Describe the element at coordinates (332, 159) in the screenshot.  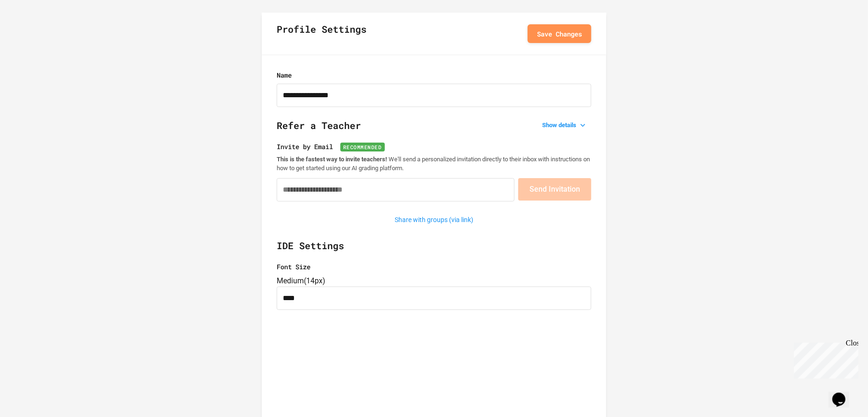
I see `strong: This is the fastest way to invite teachers!` at that location.